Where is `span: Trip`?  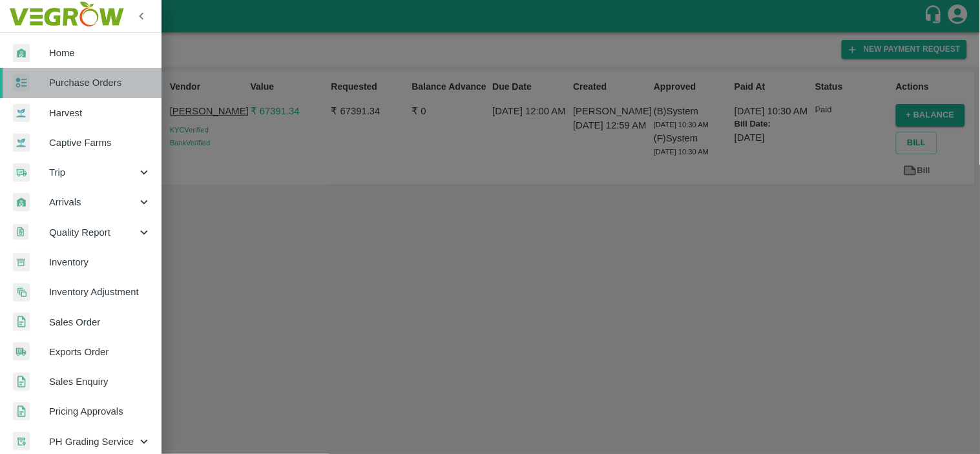 span: Trip is located at coordinates (93, 173).